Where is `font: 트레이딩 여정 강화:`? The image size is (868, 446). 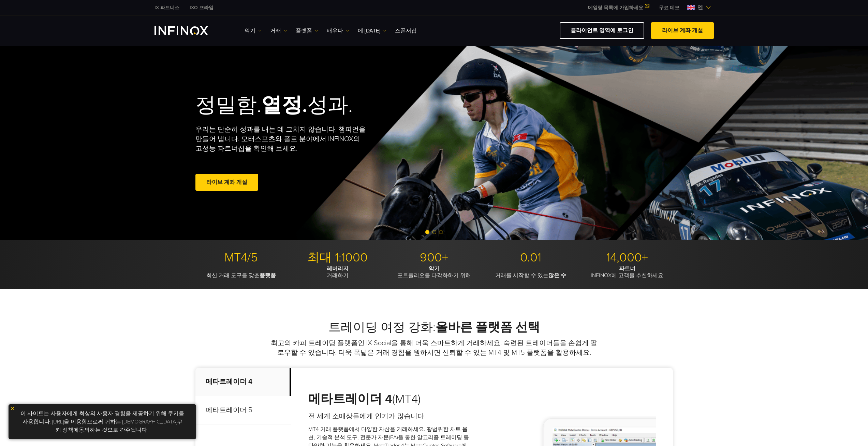 font: 트레이딩 여정 강화: is located at coordinates (382, 327).